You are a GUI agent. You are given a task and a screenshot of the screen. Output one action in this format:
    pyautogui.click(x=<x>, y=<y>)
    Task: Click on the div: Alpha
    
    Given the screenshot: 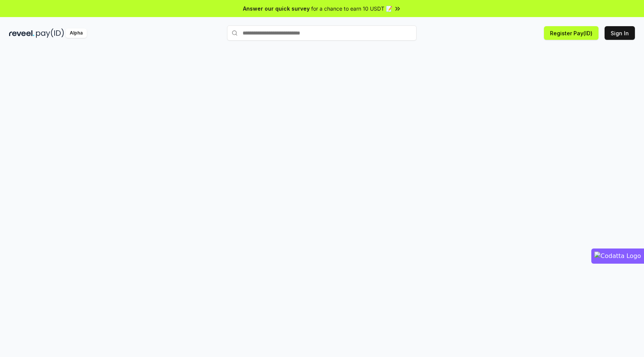 What is the action you would take?
    pyautogui.click(x=76, y=33)
    